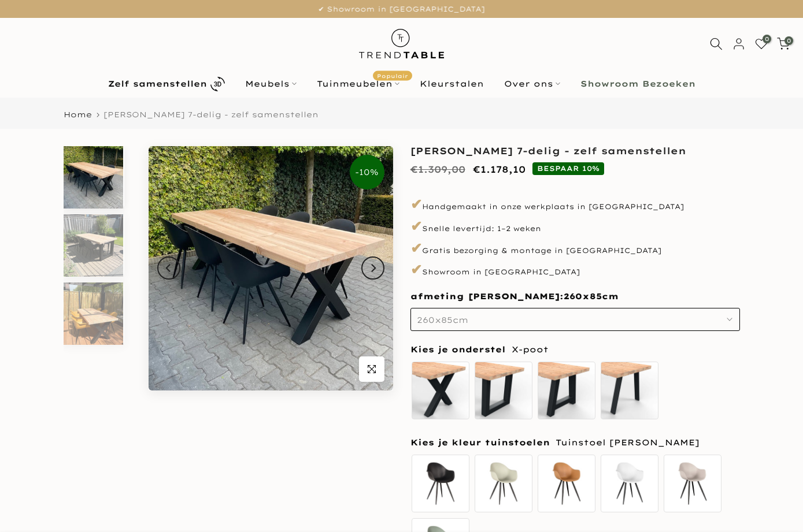  I want to click on b: Zelf samenstellen, so click(157, 84).